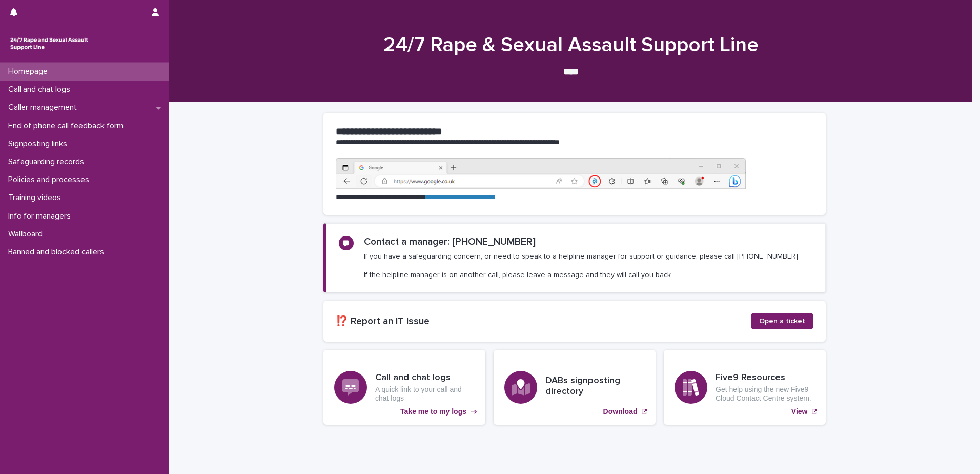  I want to click on h3: DABs signposting directory, so click(595, 386).